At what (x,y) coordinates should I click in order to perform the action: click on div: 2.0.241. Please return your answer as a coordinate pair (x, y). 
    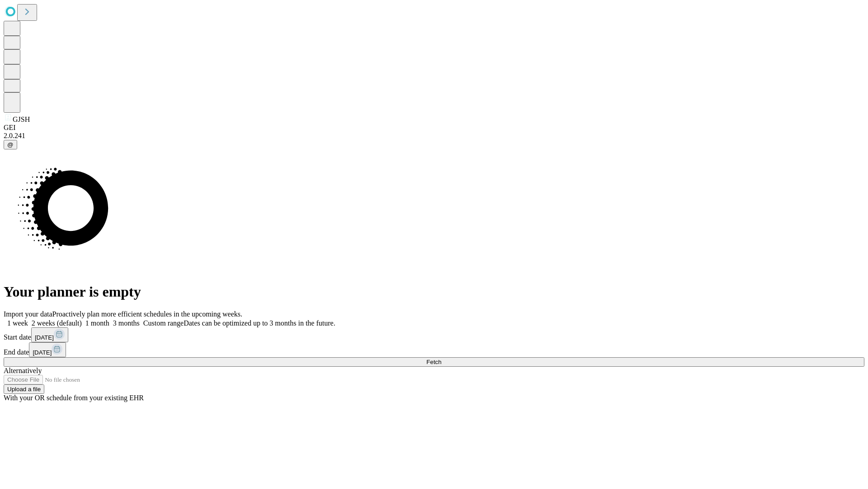
    Looking at the image, I should click on (434, 136).